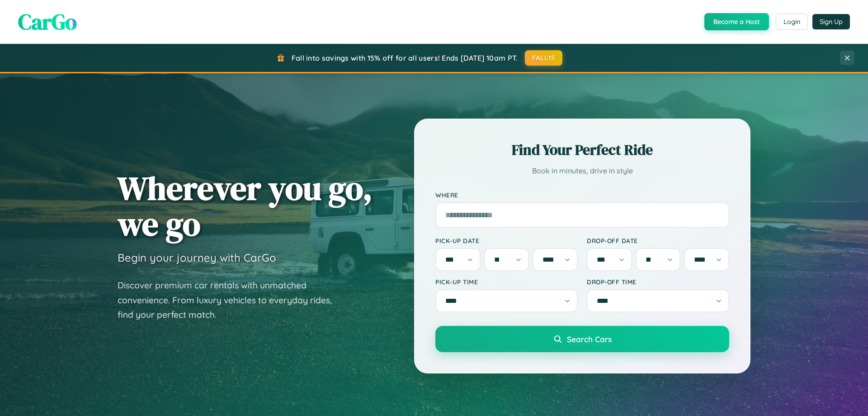 The image size is (868, 416). I want to click on span: CarGo, so click(48, 22).